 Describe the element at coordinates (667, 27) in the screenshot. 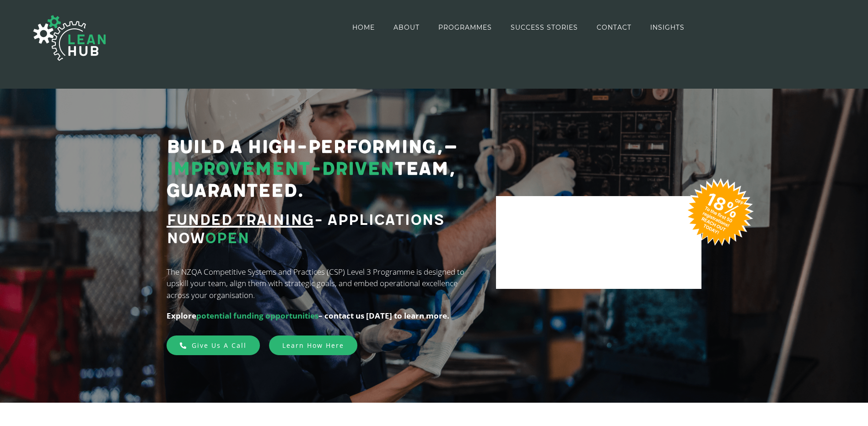

I see `a: INSIGHTS` at that location.